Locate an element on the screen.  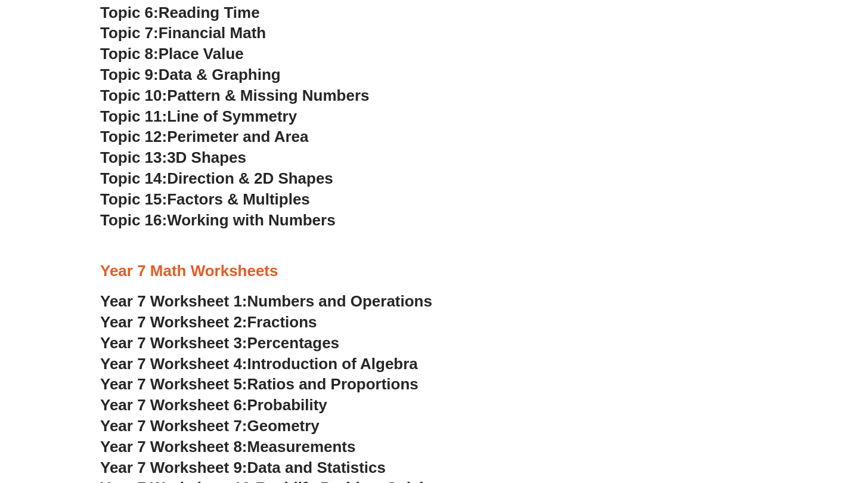
a: Topic 8:Place Value is located at coordinates (171, 54).